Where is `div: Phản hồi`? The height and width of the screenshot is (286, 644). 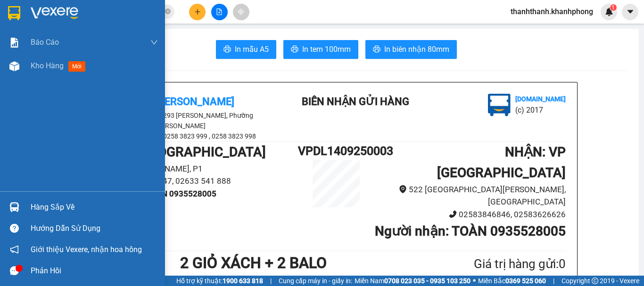
div: Phản hồi is located at coordinates (94, 271).